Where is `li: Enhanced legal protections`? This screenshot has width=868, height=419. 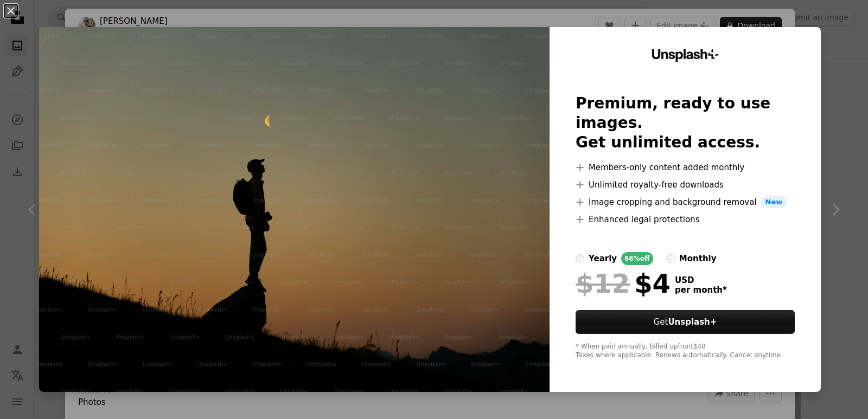 li: Enhanced legal protections is located at coordinates (685, 220).